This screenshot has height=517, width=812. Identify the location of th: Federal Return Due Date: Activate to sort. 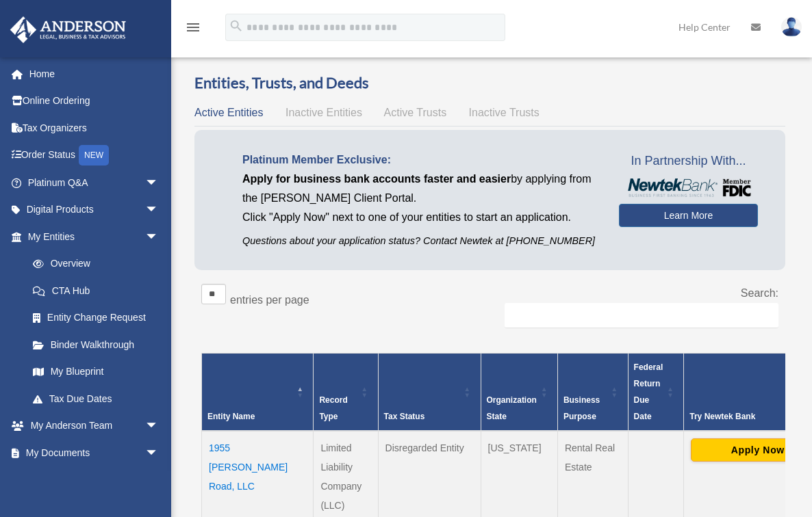
(656, 393).